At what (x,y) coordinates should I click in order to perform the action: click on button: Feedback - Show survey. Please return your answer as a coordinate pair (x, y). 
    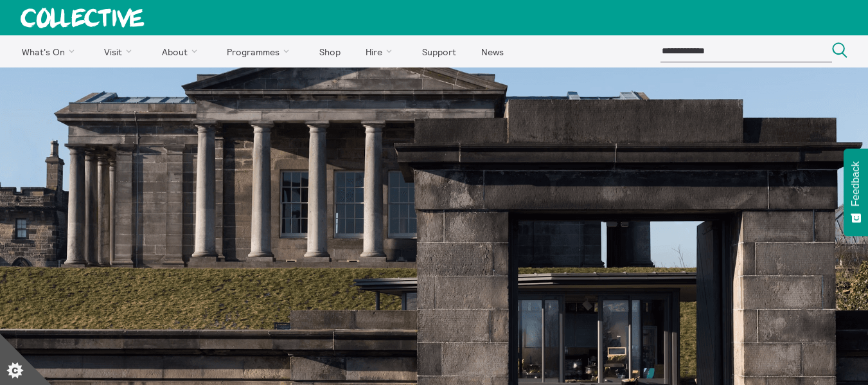
    Looking at the image, I should click on (856, 192).